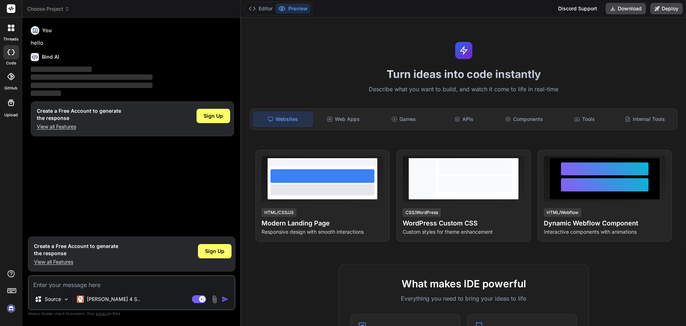  I want to click on label: Upload, so click(11, 115).